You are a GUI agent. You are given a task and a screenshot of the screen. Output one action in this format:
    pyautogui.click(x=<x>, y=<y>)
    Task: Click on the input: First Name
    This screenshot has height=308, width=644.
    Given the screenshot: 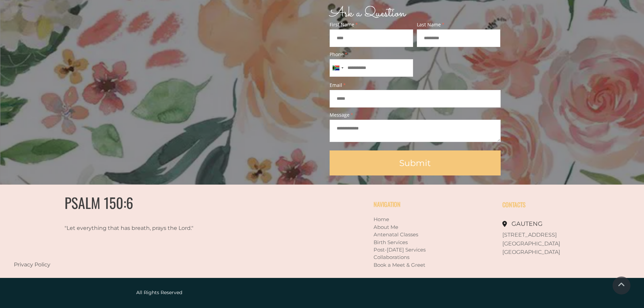 What is the action you would take?
    pyautogui.click(x=371, y=38)
    